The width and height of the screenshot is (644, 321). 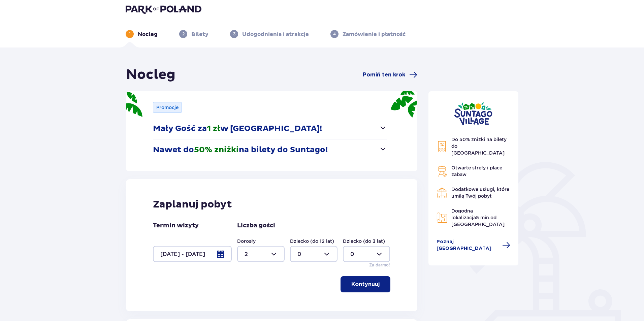 What do you see at coordinates (312, 241) in the screenshot?
I see `label: Dziecko (do 12 lat)` at bounding box center [312, 241].